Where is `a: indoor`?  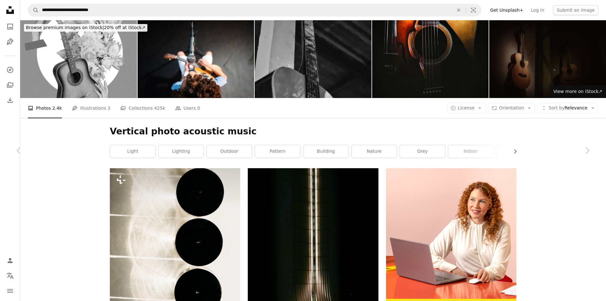
a: indoor is located at coordinates (471, 151).